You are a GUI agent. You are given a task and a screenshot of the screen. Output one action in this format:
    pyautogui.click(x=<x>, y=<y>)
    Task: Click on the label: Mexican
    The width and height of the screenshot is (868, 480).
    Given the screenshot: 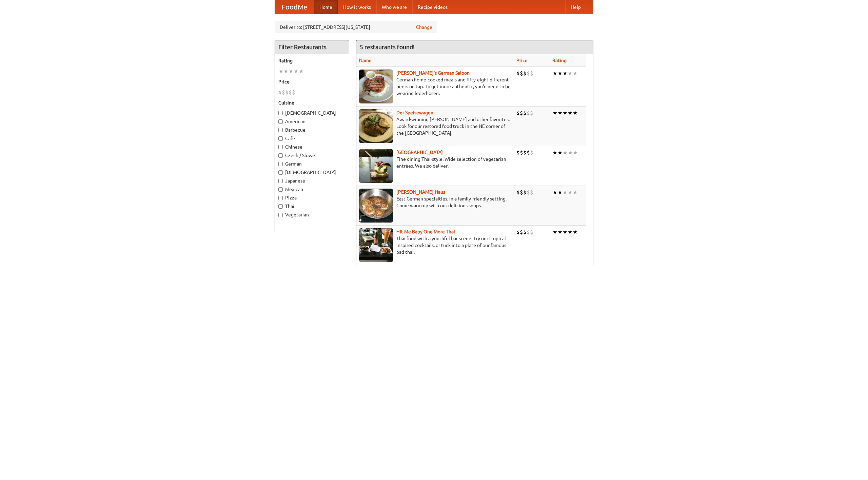 What is the action you would take?
    pyautogui.click(x=312, y=190)
    